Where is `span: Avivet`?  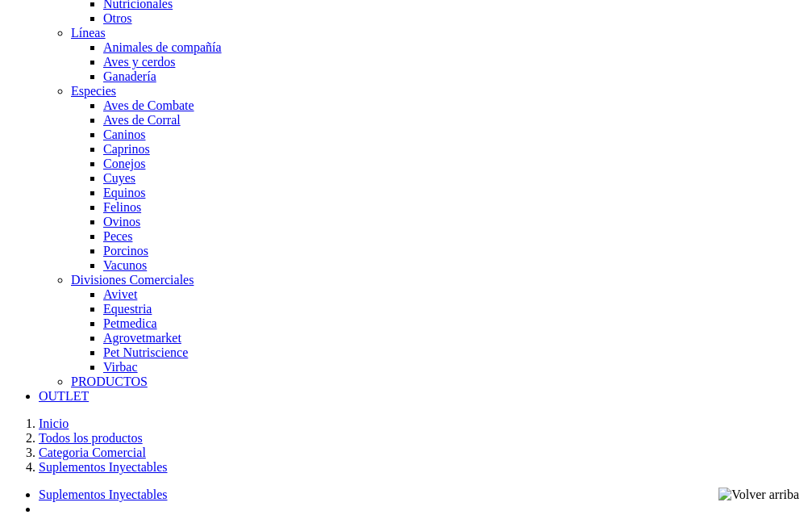
span: Avivet is located at coordinates (121, 293).